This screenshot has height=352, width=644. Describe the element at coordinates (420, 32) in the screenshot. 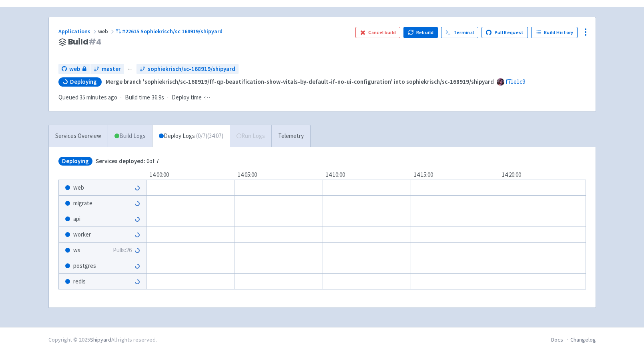

I see `button: Rebuild` at that location.